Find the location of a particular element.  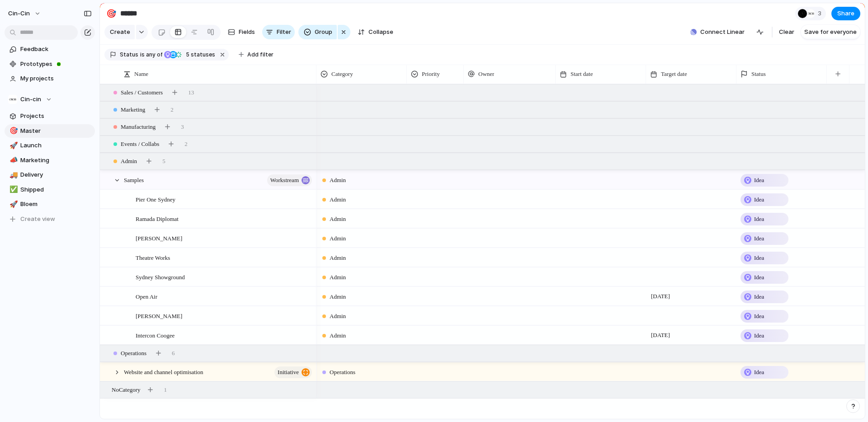

button: Cin-cin is located at coordinates (50, 99).